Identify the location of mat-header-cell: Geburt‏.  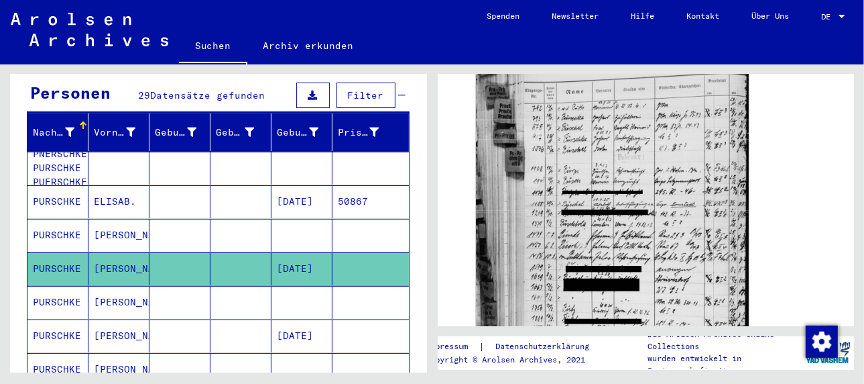
(241, 132).